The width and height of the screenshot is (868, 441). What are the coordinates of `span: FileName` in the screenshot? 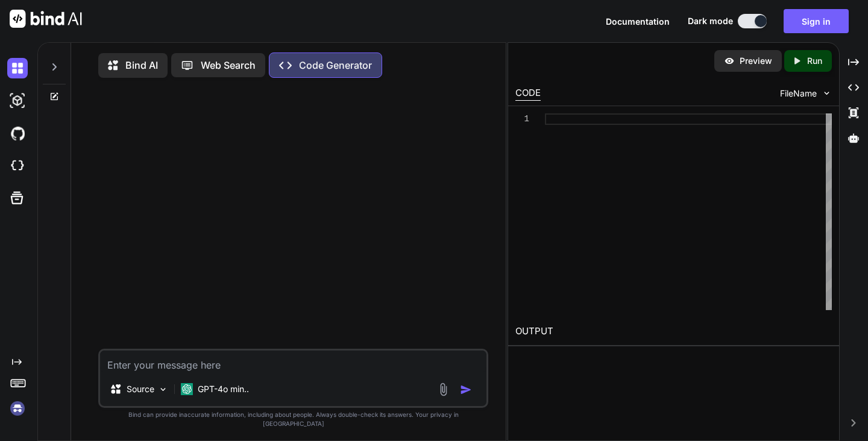 It's located at (798, 93).